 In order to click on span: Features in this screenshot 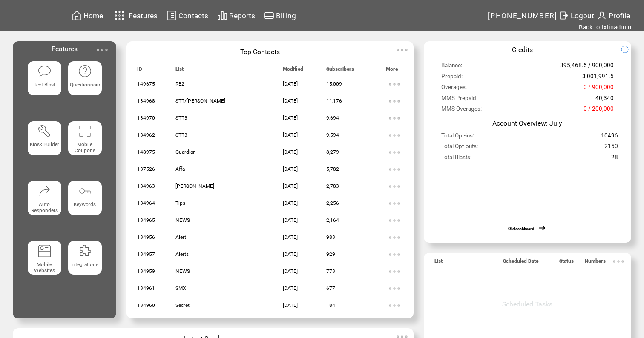, I will do `click(64, 49)`.